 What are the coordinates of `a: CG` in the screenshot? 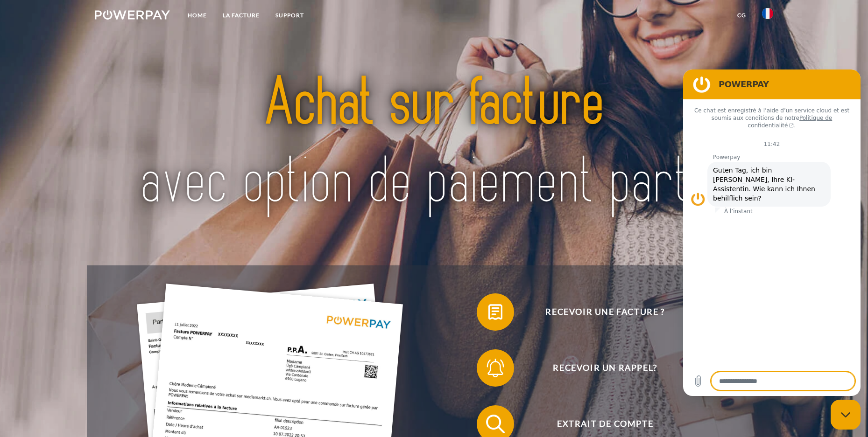 It's located at (741, 16).